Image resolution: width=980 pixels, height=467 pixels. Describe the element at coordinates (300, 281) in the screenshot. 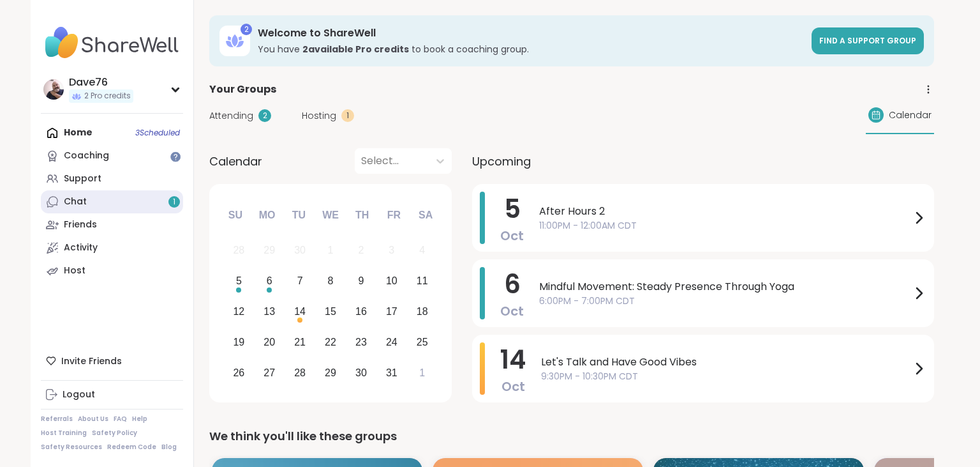

I see `div: Choose Tuesday, October 7th, 2025` at that location.